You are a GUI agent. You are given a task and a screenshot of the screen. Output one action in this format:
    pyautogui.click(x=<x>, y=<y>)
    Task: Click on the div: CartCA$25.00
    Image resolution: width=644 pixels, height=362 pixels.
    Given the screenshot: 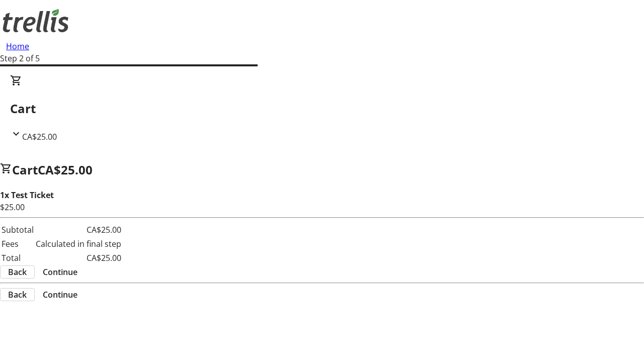 What is the action you would take?
    pyautogui.click(x=322, y=109)
    